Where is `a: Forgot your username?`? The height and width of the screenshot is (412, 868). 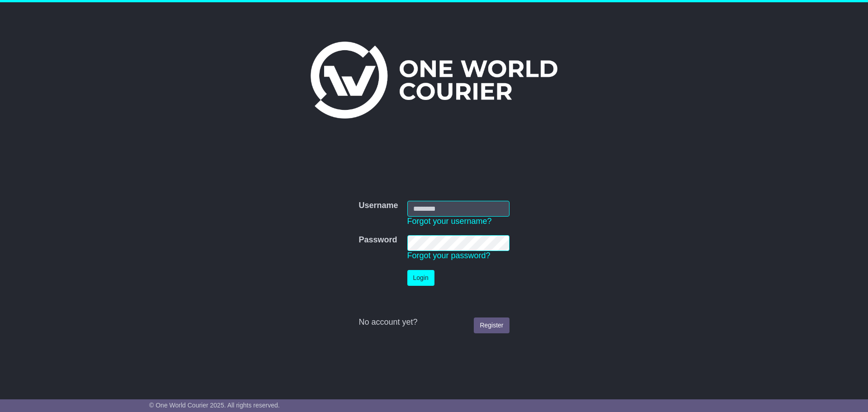
a: Forgot your username? is located at coordinates (449, 221).